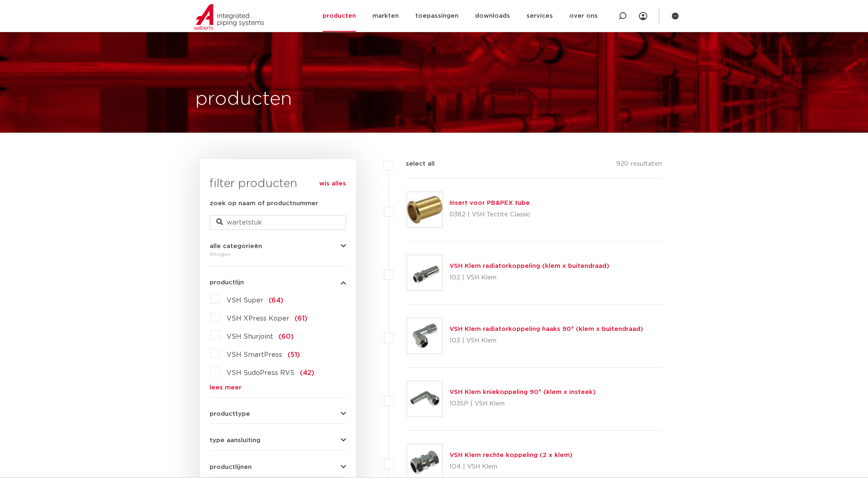 The width and height of the screenshot is (868, 478). I want to click on span: (64), so click(276, 301).